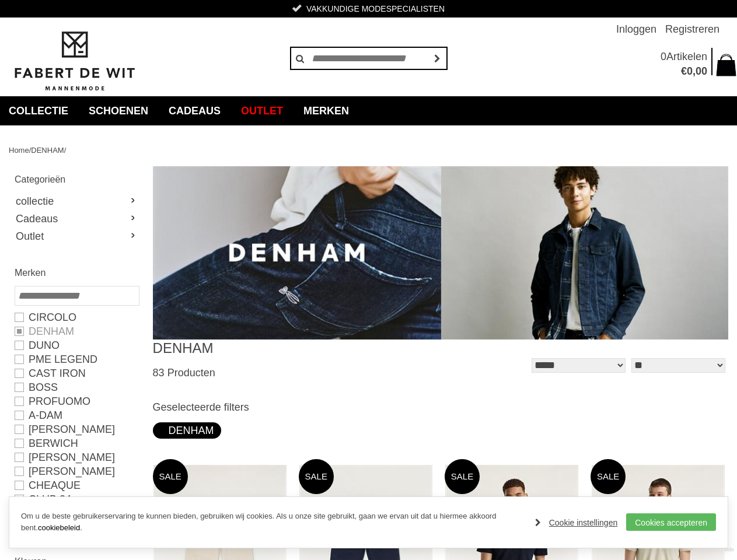  What do you see at coordinates (440, 407) in the screenshot?
I see `h3: Geselecteerde filters` at bounding box center [440, 407].